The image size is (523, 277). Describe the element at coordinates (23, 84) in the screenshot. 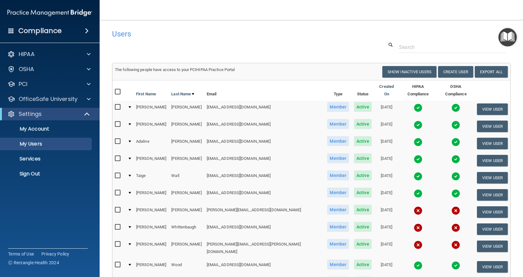

I see `p: PCI` at that location.